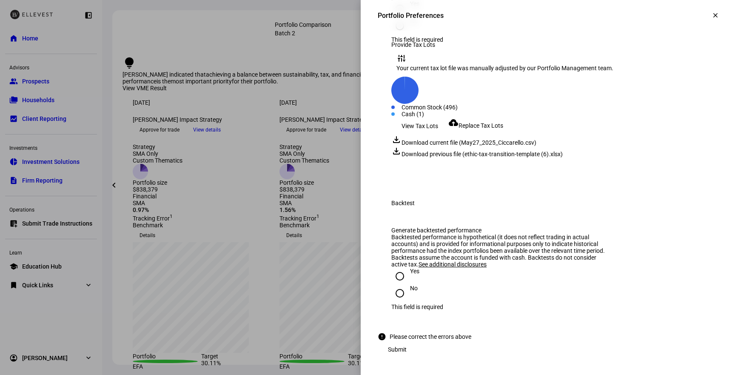  I want to click on span: View Tax Lots, so click(420, 126).